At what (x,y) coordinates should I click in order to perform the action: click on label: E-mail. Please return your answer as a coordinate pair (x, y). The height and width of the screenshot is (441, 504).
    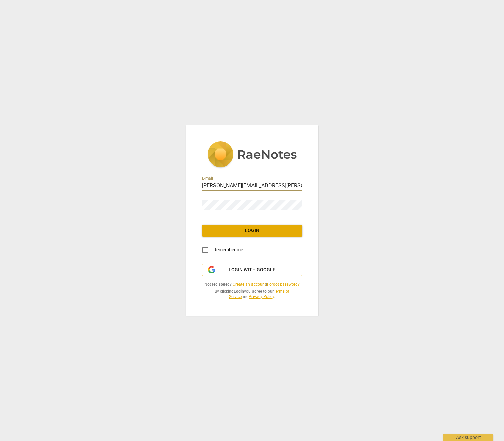
    Looking at the image, I should click on (207, 178).